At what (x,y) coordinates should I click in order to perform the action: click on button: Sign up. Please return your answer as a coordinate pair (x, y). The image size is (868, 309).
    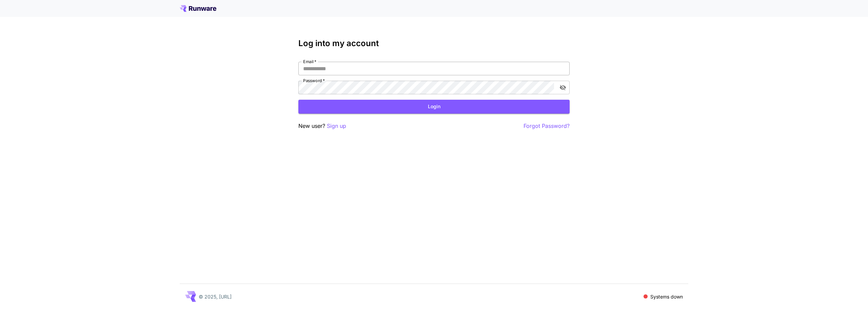
    Looking at the image, I should click on (336, 126).